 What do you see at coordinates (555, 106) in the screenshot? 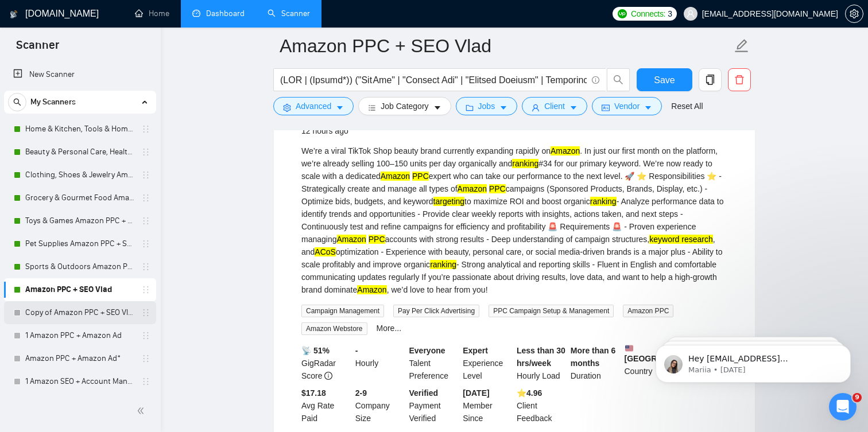
I see `span: Client` at bounding box center [555, 106].